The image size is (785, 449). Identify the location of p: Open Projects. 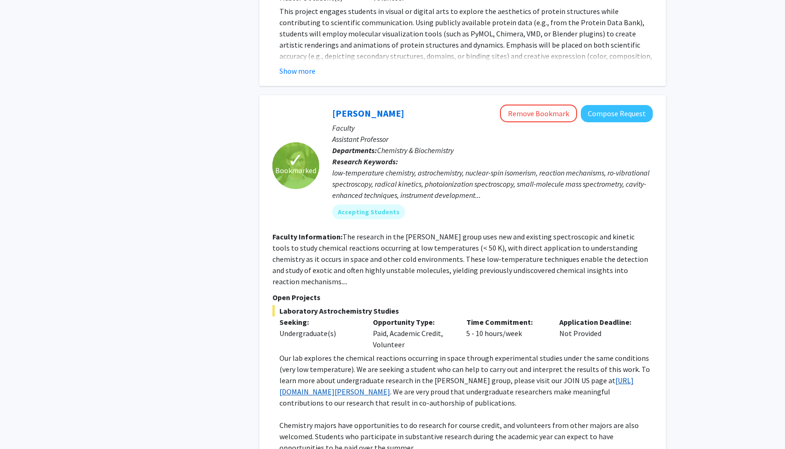
(462, 297).